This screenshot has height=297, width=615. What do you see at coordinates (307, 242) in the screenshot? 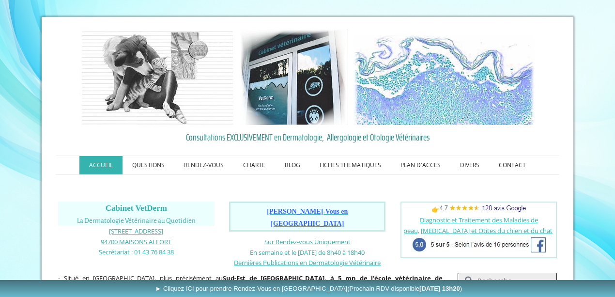
I see `a: Sur Rendez-vous Uniquement` at bounding box center [307, 242].